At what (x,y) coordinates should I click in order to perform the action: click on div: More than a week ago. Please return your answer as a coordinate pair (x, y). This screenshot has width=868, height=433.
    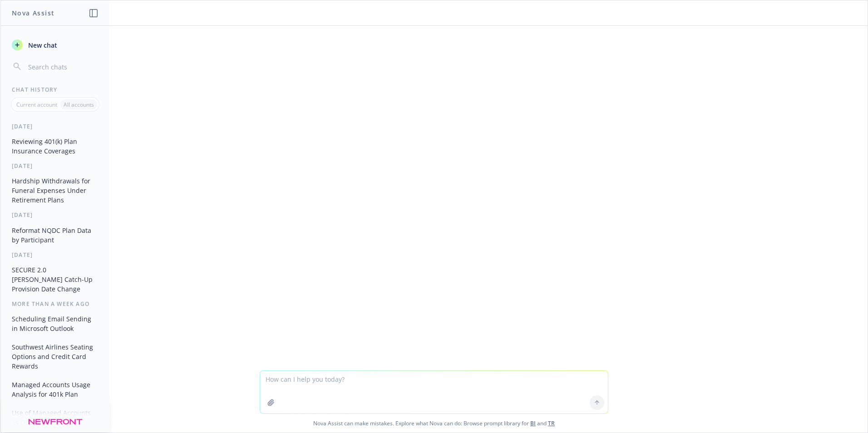
    Looking at the image, I should click on (55, 304).